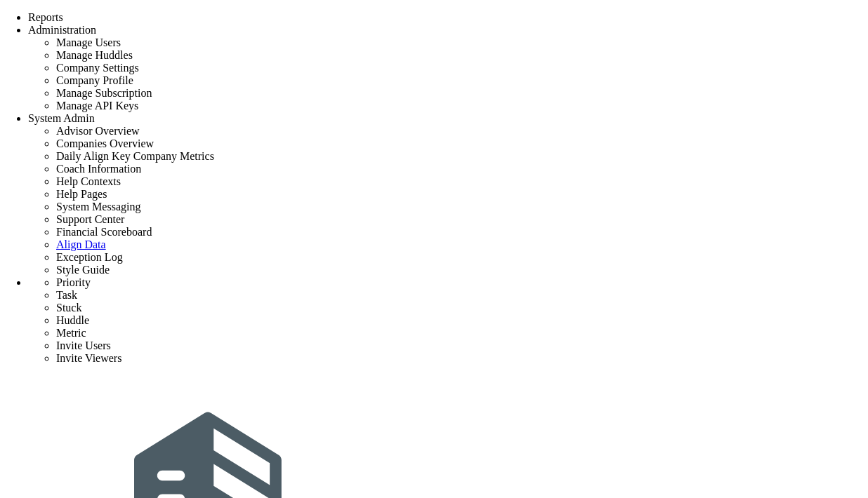 This screenshot has width=868, height=498. Describe the element at coordinates (71, 332) in the screenshot. I see `span: Metric` at that location.